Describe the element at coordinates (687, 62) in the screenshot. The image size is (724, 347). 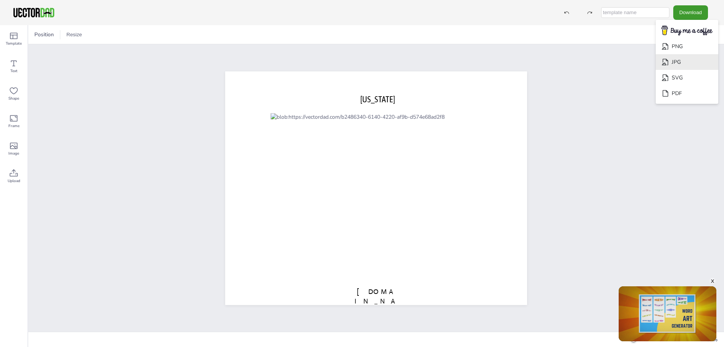
I see `ul: Download` at that location.